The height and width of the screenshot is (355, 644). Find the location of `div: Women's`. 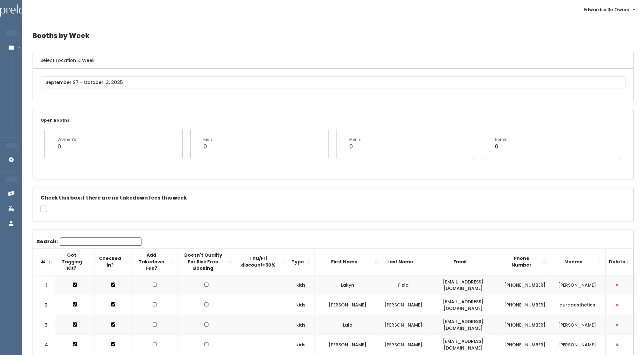

div: Women's is located at coordinates (67, 140).